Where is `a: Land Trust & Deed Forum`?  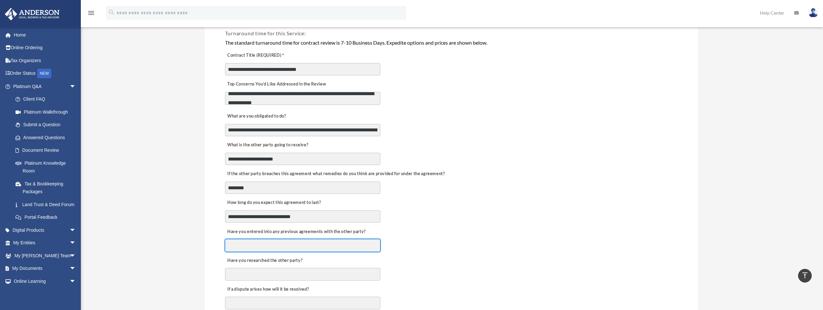
a: Land Trust & Deed Forum is located at coordinates (47, 204).